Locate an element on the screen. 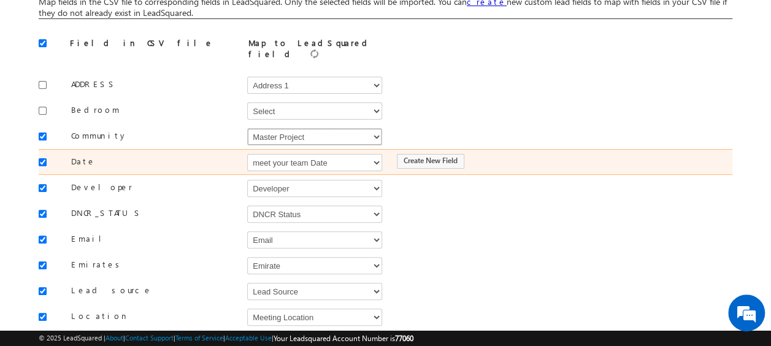 This screenshot has height=346, width=771. textarea: Type your message and hit 'Enter' is located at coordinates (120, 184).